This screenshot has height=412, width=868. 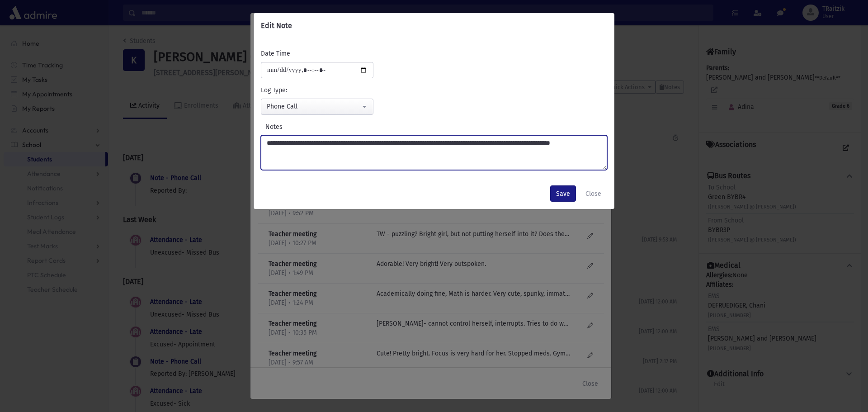 I want to click on label: Date Time, so click(x=275, y=54).